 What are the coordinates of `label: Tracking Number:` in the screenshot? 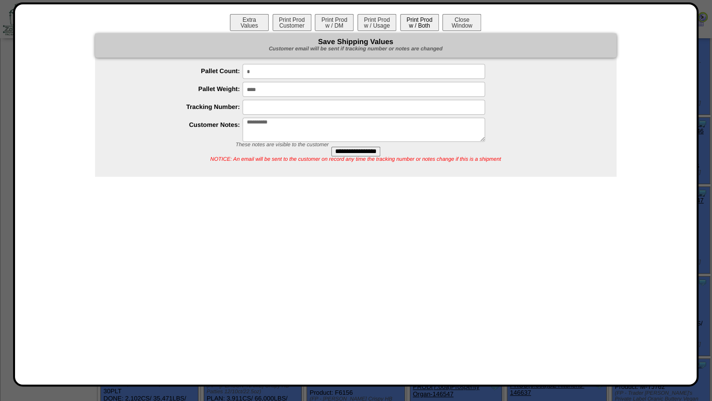 It's located at (178, 107).